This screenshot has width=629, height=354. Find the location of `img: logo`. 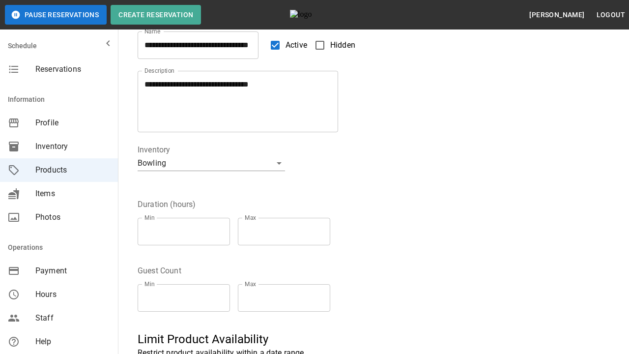

img: logo is located at coordinates (317, 15).